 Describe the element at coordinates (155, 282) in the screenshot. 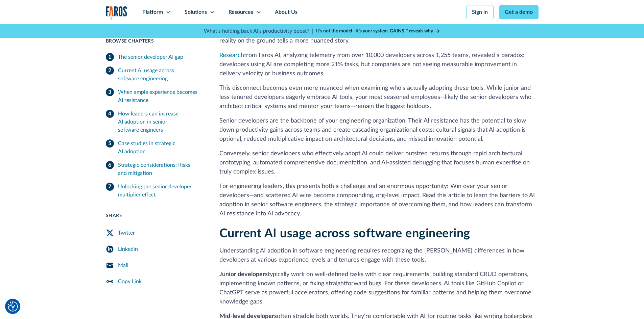

I see `a: Copy Link` at that location.